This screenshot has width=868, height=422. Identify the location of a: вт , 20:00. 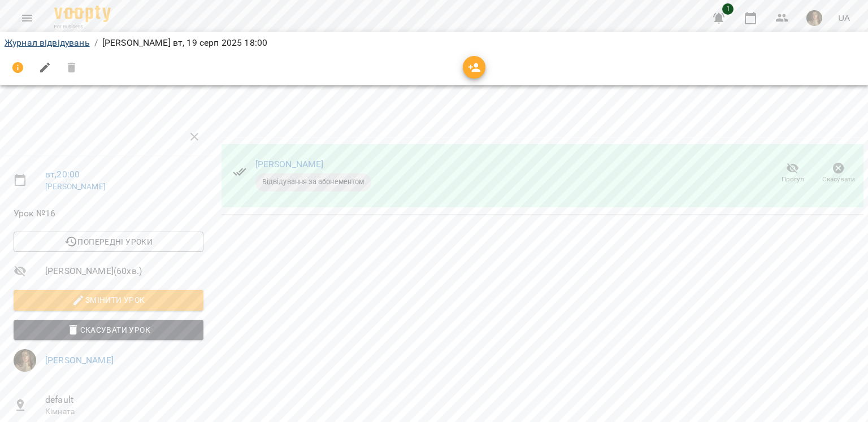
(62, 174).